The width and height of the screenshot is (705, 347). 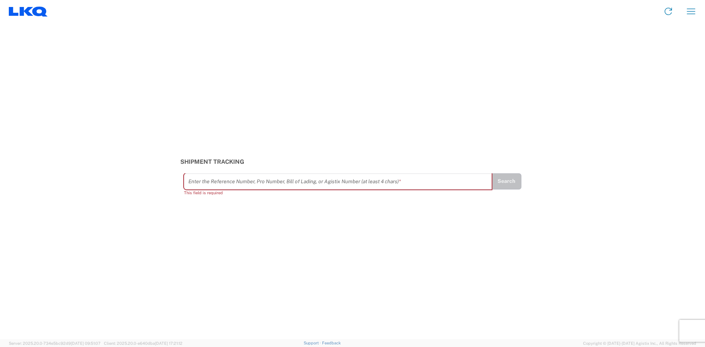 I want to click on div: This field is required, so click(x=338, y=193).